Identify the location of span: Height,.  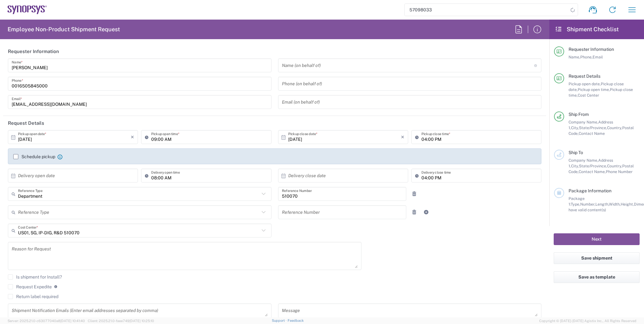
(627, 204).